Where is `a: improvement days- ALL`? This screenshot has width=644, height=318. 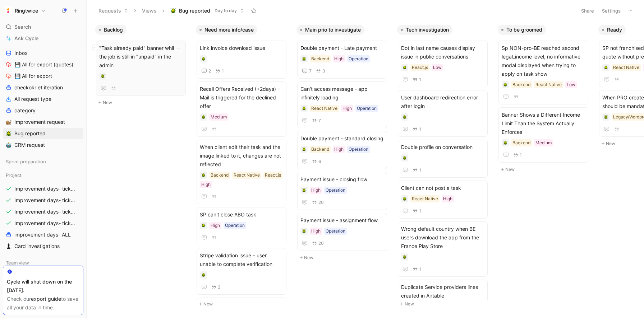 a: improvement days- ALL is located at coordinates (43, 235).